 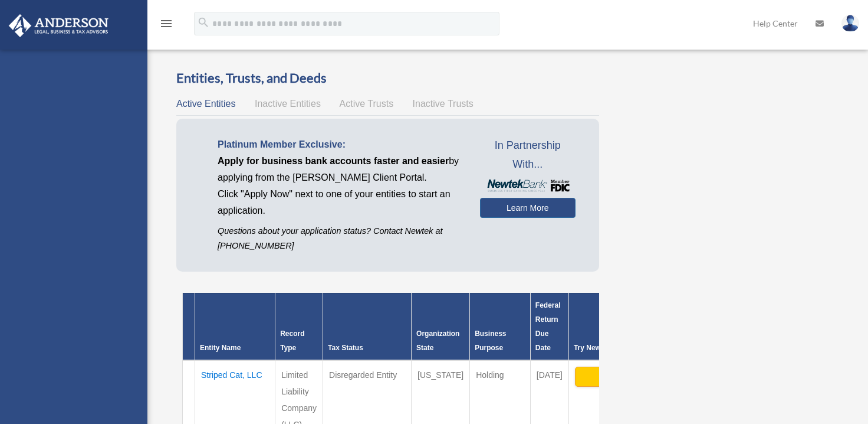 I want to click on a: Account Login, so click(x=632, y=375).